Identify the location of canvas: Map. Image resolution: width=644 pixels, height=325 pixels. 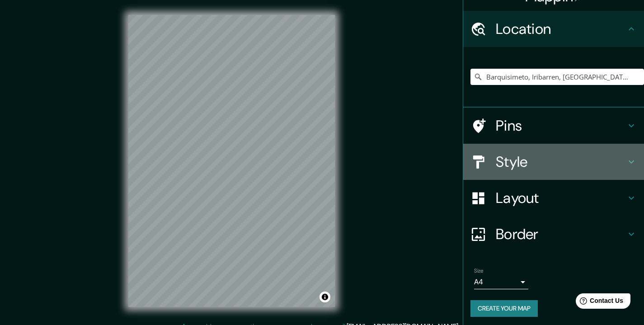
(231, 161).